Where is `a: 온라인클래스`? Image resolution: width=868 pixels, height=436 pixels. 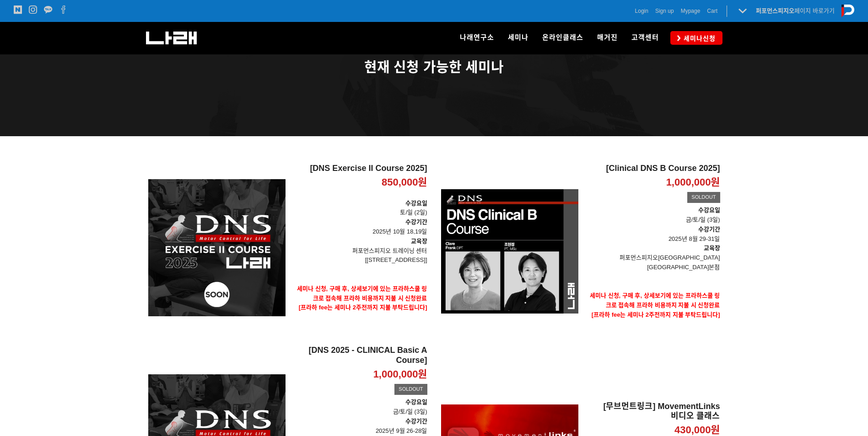
a: 온라인클래스 is located at coordinates (563, 38).